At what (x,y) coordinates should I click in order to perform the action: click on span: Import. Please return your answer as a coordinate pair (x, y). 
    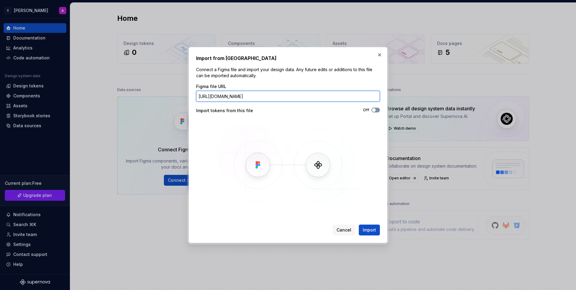
    Looking at the image, I should click on (369, 230).